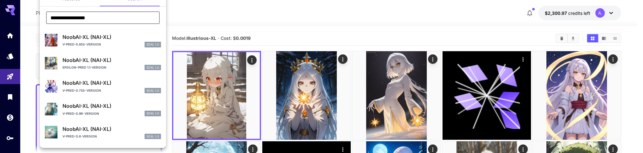 The height and width of the screenshot is (153, 643). I want to click on p: V-Pred-0.6-Version, so click(80, 136).